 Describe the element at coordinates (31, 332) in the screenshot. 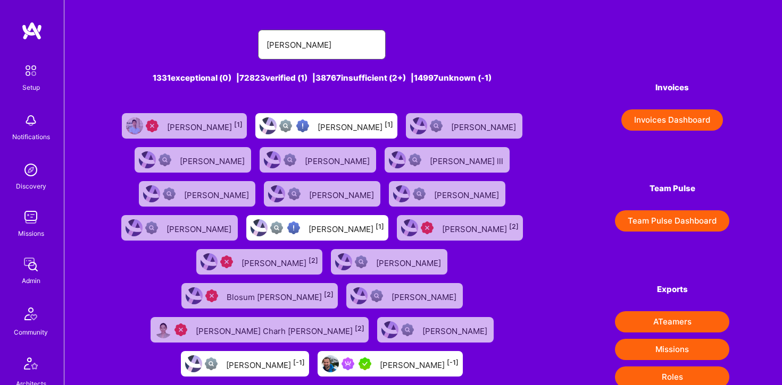

I see `div: Community` at that location.